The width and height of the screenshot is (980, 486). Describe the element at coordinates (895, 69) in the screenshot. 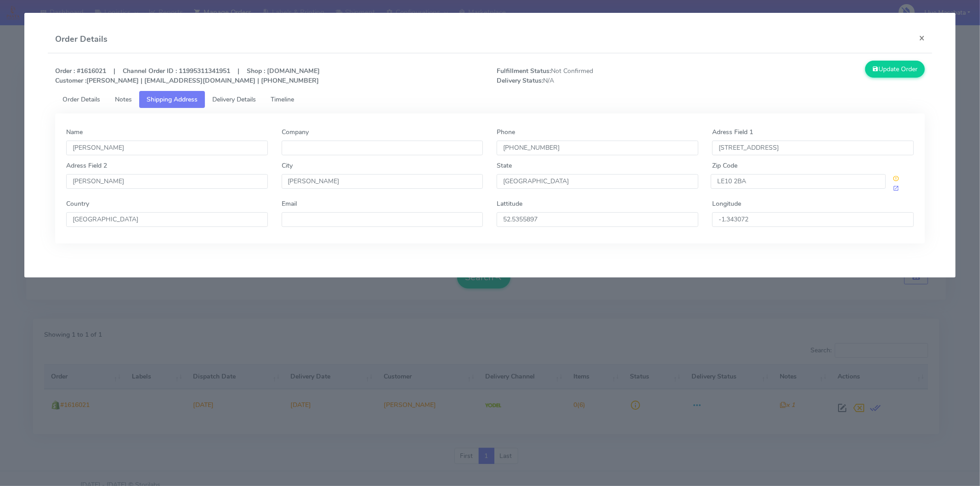

I see `button: Update Order` at that location.